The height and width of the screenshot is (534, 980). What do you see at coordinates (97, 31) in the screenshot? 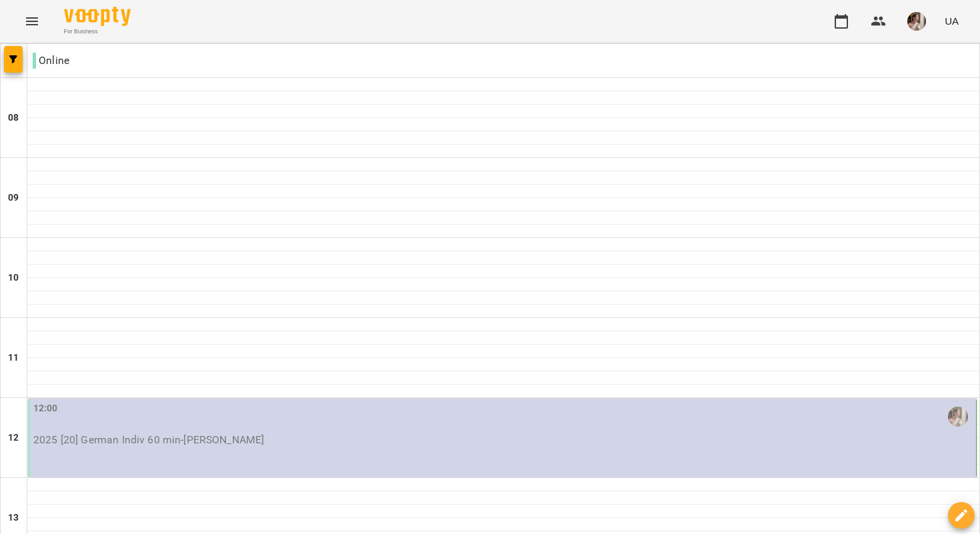
I see `span: For Business` at bounding box center [97, 31].